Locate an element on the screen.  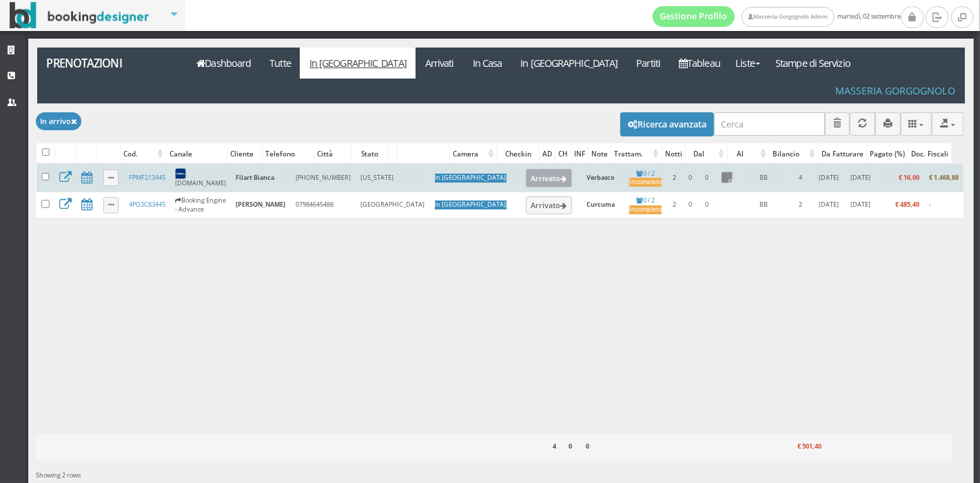
a: 4PO3C83445 is located at coordinates (147, 204).